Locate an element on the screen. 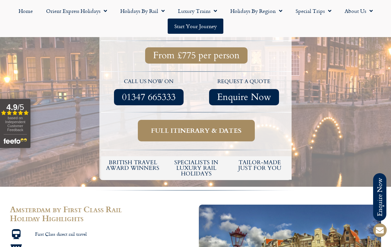 This screenshot has height=247, width=391. a: Home is located at coordinates (26, 11).